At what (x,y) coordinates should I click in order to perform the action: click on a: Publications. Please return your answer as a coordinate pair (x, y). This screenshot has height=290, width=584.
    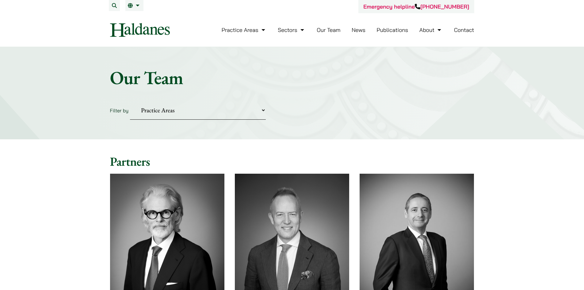
    Looking at the image, I should click on (392, 30).